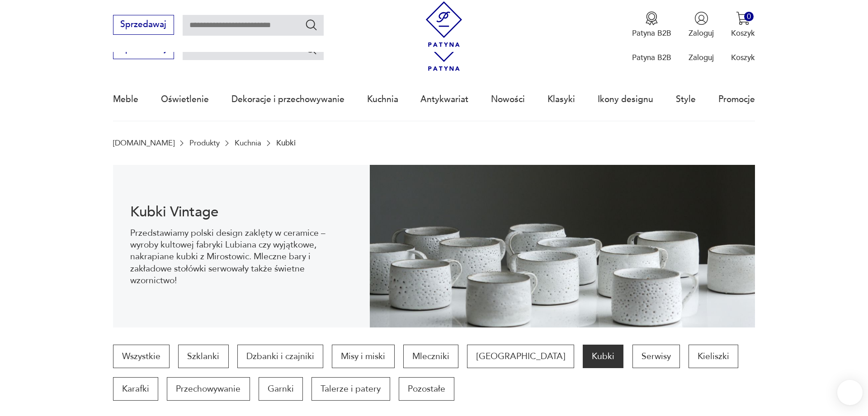 The height and width of the screenshot is (416, 868). What do you see at coordinates (136, 389) in the screenshot?
I see `p: Karafki` at bounding box center [136, 389].